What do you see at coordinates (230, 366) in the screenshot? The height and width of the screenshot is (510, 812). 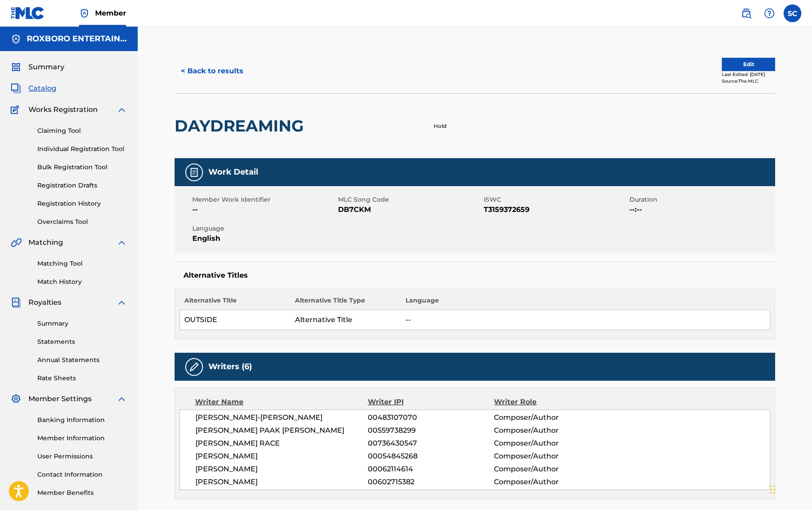 I see `h5: Writers (6)` at bounding box center [230, 366].